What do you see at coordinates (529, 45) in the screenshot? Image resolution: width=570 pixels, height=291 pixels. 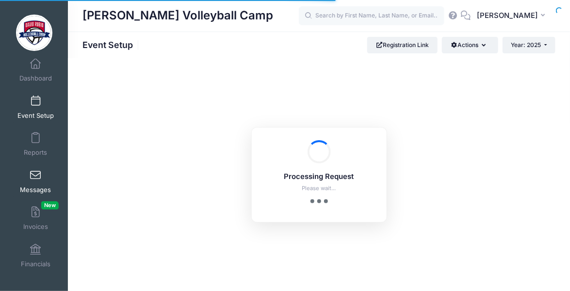 I see `button: Year: 2025` at bounding box center [529, 45].